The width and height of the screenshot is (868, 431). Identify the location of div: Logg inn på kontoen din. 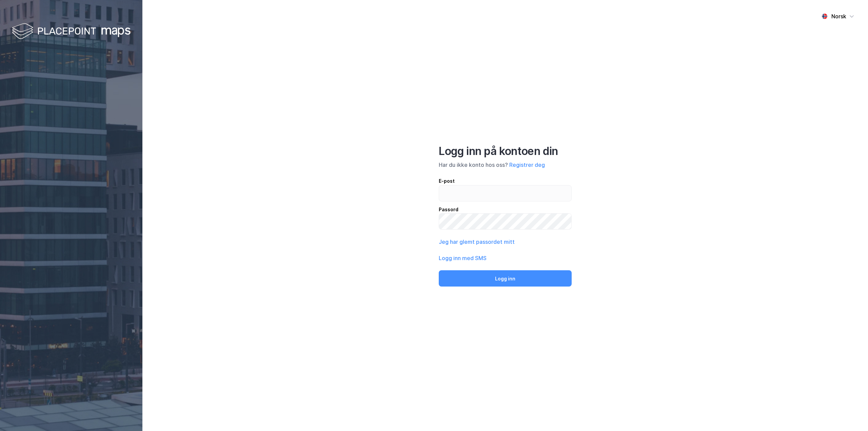
(505, 151).